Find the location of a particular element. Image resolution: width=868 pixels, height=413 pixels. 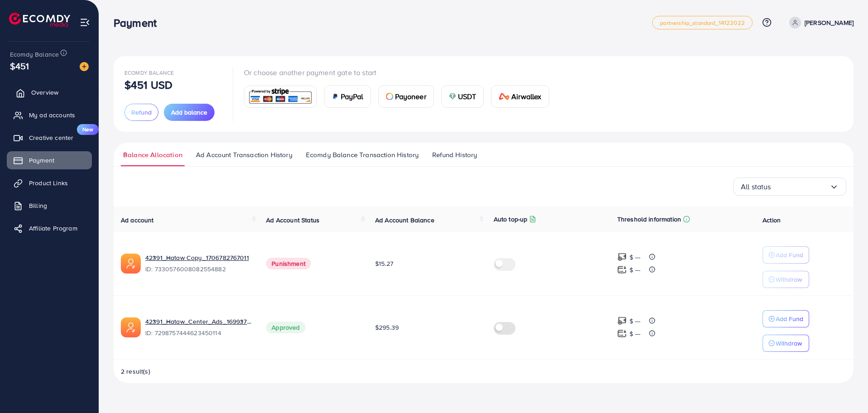

p: Auto top-up is located at coordinates (510, 219).